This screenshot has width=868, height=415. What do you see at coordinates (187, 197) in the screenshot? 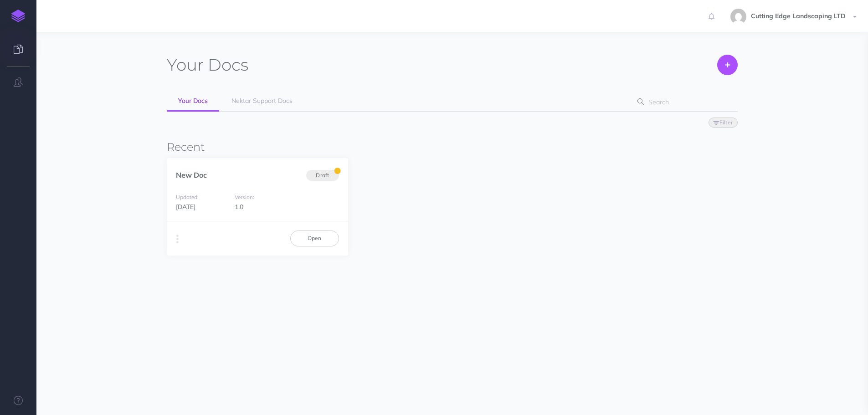
I see `small: Updated:` at bounding box center [187, 197].